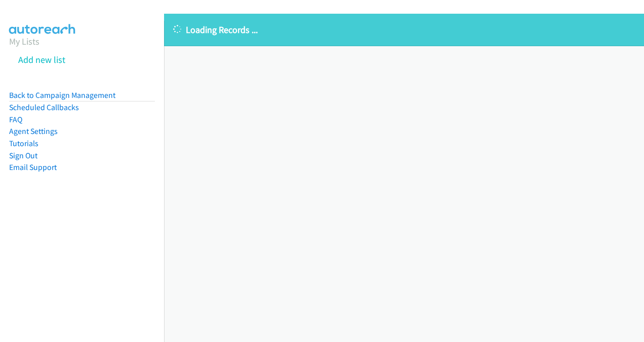 Image resolution: width=644 pixels, height=342 pixels. Describe the element at coordinates (44, 107) in the screenshot. I see `a: Scheduled Callbacks` at that location.